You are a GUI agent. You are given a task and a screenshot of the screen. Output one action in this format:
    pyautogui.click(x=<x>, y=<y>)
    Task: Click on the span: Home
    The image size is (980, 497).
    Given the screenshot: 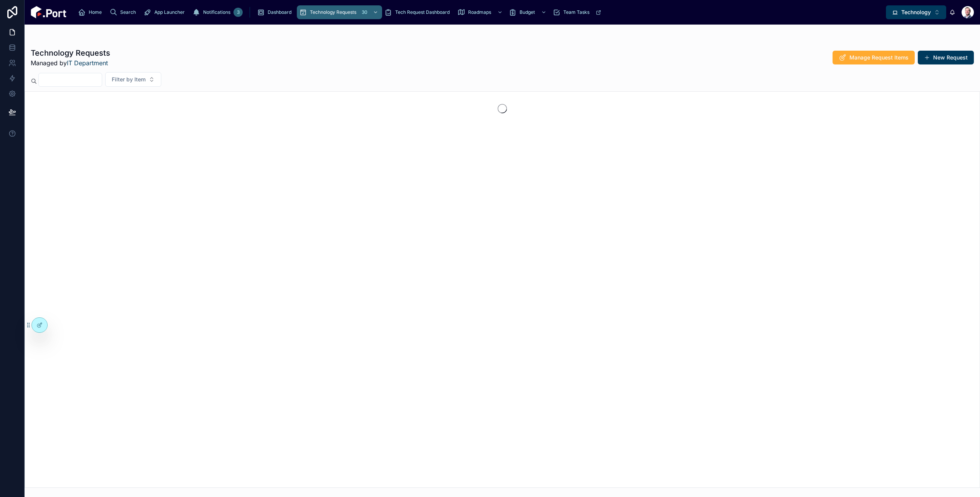 What is the action you would take?
    pyautogui.click(x=96, y=12)
    